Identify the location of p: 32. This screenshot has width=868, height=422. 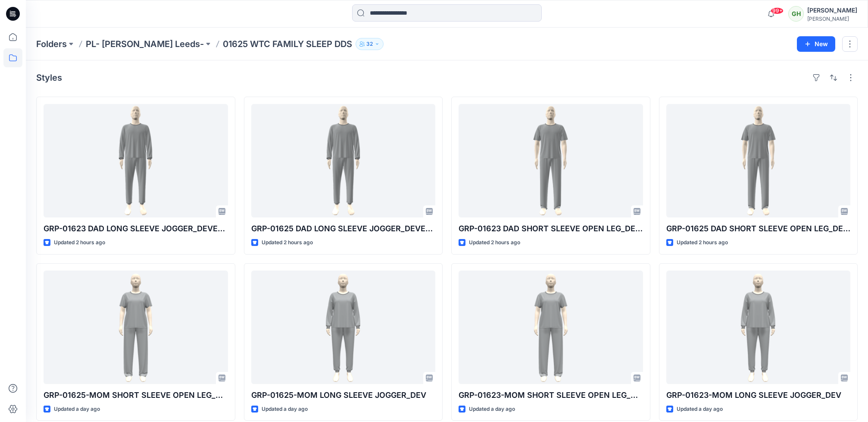
(369, 44).